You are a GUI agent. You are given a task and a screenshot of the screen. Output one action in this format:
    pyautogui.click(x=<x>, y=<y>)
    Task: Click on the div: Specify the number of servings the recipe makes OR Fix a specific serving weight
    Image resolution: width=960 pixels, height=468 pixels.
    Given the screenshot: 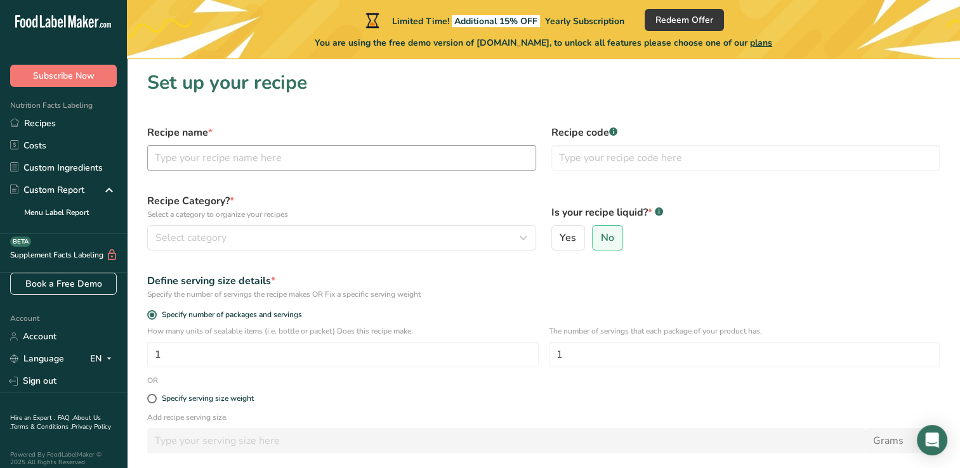 What is the action you would take?
    pyautogui.click(x=543, y=294)
    